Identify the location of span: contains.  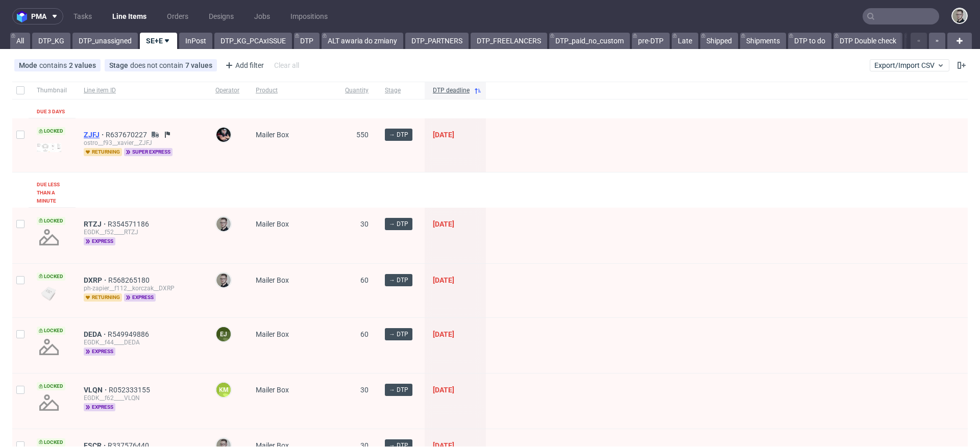
(54, 65).